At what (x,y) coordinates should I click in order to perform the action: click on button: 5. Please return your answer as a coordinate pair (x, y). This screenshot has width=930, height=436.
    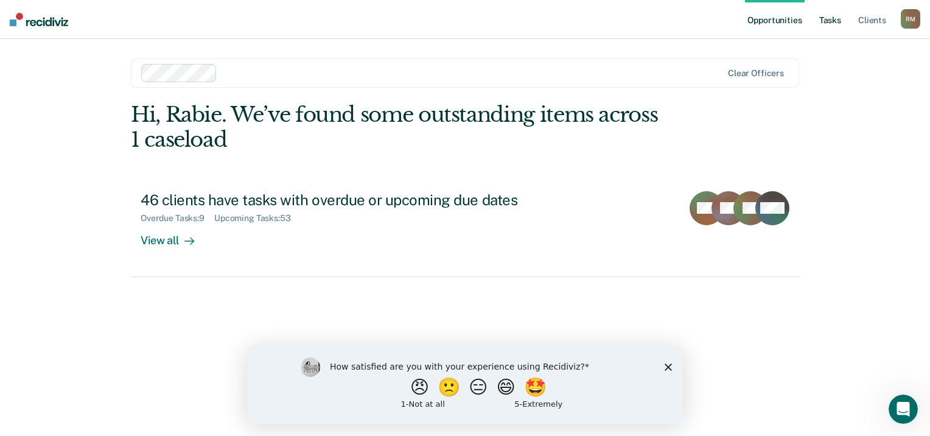
    Looking at the image, I should click on (289, 42).